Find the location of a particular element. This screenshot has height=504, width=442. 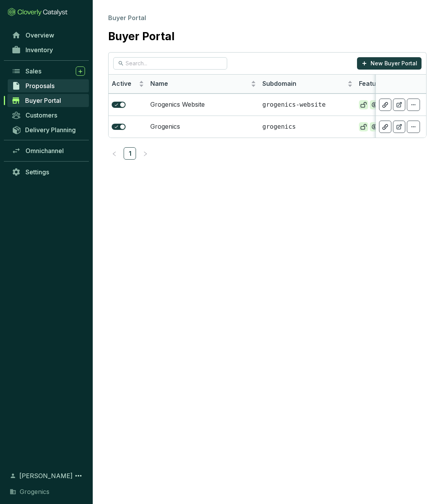

a: Sales is located at coordinates (48, 71).